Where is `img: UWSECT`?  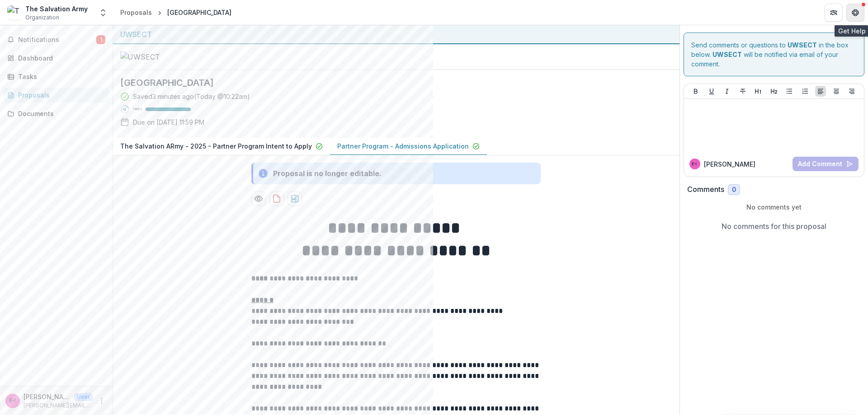
img: UWSECT is located at coordinates (165, 57).